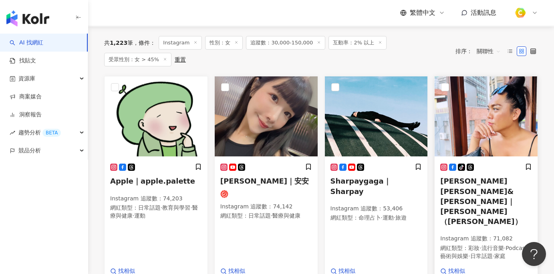 The height and width of the screenshot is (274, 554). What do you see at coordinates (520, 13) in the screenshot?
I see `img: %E6%96%B9%E5%BD%A2%E7%B4%94.png` at bounding box center [520, 13].